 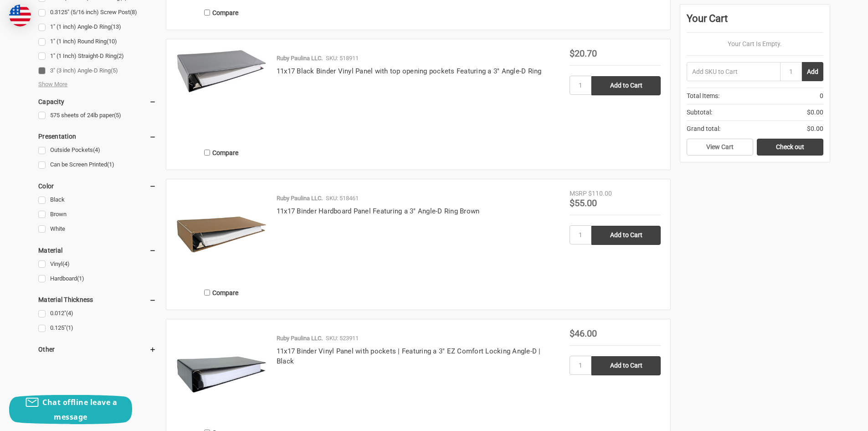 What do you see at coordinates (790, 148) in the screenshot?
I see `a: Check out` at bounding box center [790, 148].